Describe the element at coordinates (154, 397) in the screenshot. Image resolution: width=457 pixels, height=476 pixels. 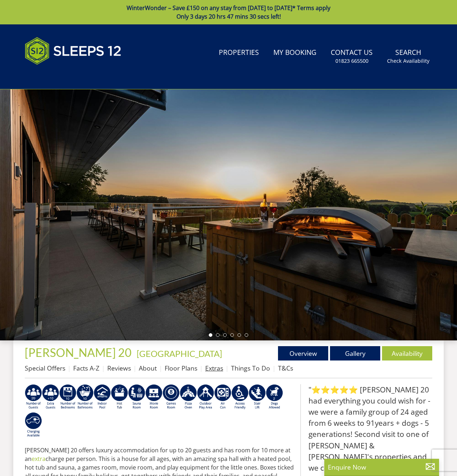
I see `img: AD_4nXcMx2CE34V8zJUSEa4yj9Pppk-n32tBXeIdXm2A2oX1xZoj8zz1pCuMiQujsiKLZDhbHnQsaZvA37aEfuFKITYDwIrZv...` at that location.